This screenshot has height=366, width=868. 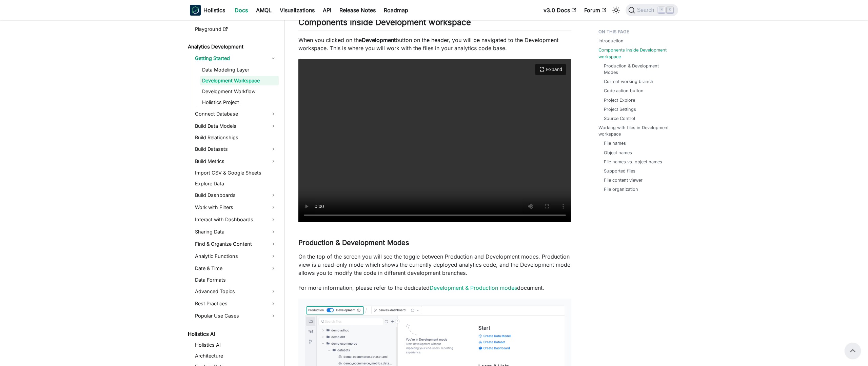 I want to click on button: Scroll back to top, so click(x=852, y=350).